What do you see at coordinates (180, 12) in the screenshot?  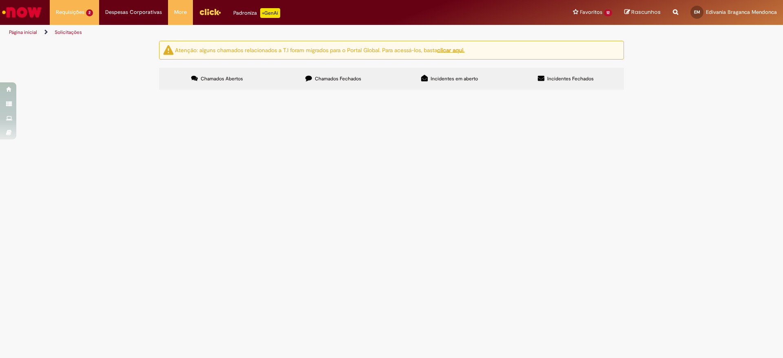 I see `span: More` at bounding box center [180, 12].